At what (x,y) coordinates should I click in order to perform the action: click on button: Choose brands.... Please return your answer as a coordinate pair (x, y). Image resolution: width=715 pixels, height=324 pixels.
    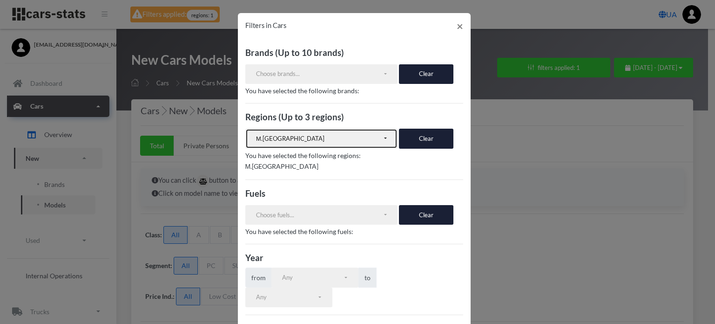
    Looking at the image, I should click on (322, 74).